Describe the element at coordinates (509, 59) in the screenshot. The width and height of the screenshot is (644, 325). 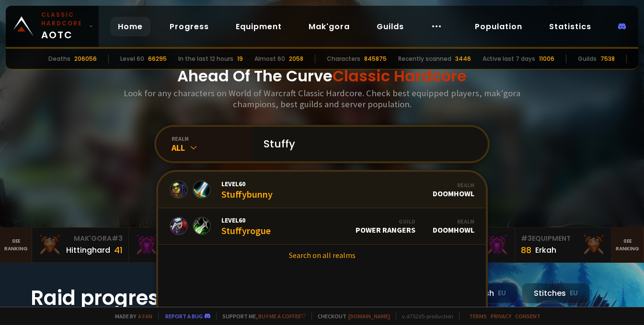
I see `div: Active last 7 days` at that location.